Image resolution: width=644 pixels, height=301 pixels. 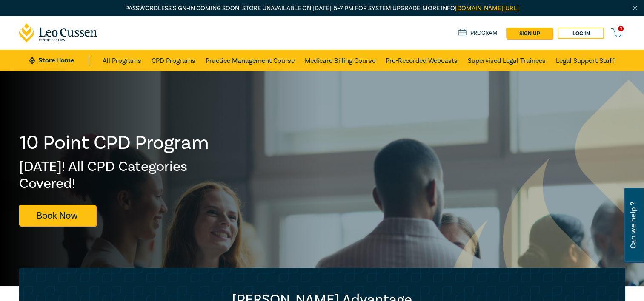 What do you see at coordinates (529, 33) in the screenshot?
I see `a: sign up` at bounding box center [529, 33].